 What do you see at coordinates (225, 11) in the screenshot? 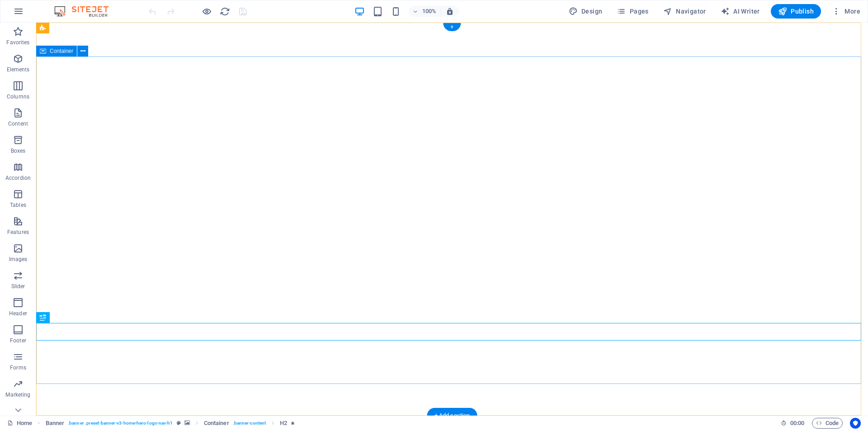
I see `button: reload` at bounding box center [225, 11].